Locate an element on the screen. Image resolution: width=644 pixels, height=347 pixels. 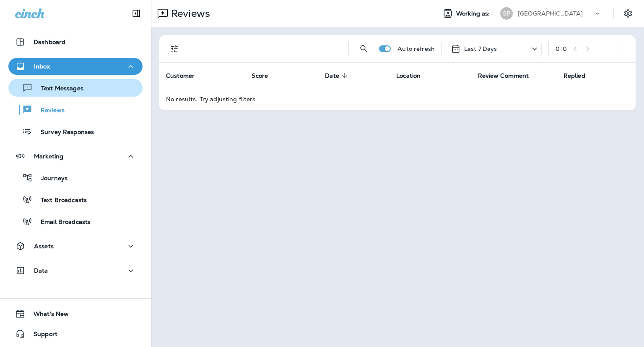
p: Data is located at coordinates (41, 270).